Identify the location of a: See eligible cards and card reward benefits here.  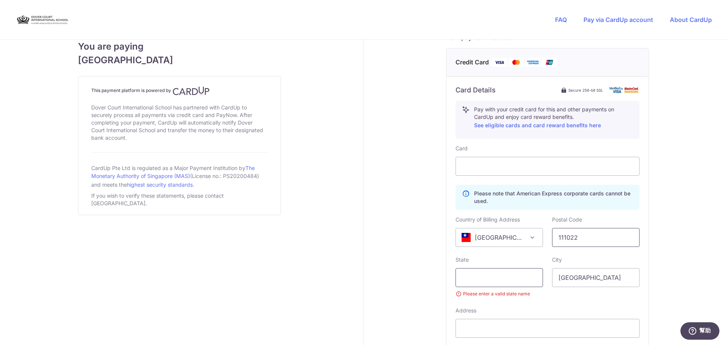
(537, 125).